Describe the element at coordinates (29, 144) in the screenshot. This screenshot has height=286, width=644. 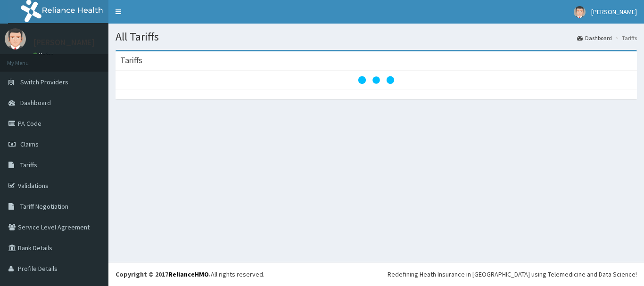
I see `span: Claims` at that location.